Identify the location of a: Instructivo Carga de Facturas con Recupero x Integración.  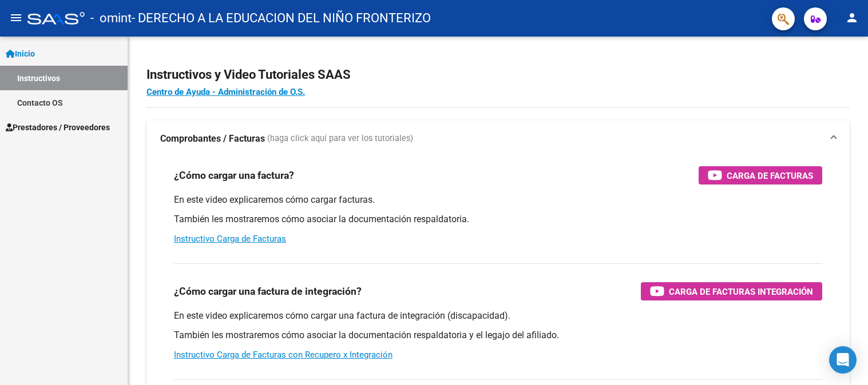
(283, 355).